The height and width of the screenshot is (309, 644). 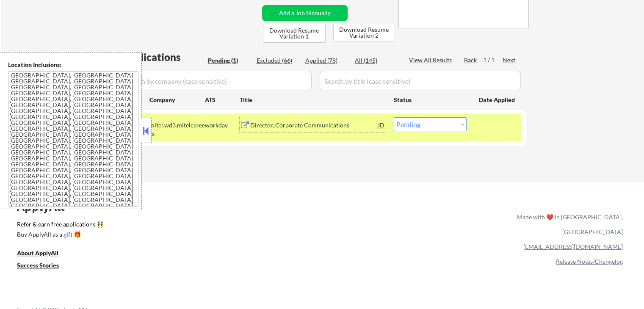 I want to click on div: Back, so click(x=471, y=60).